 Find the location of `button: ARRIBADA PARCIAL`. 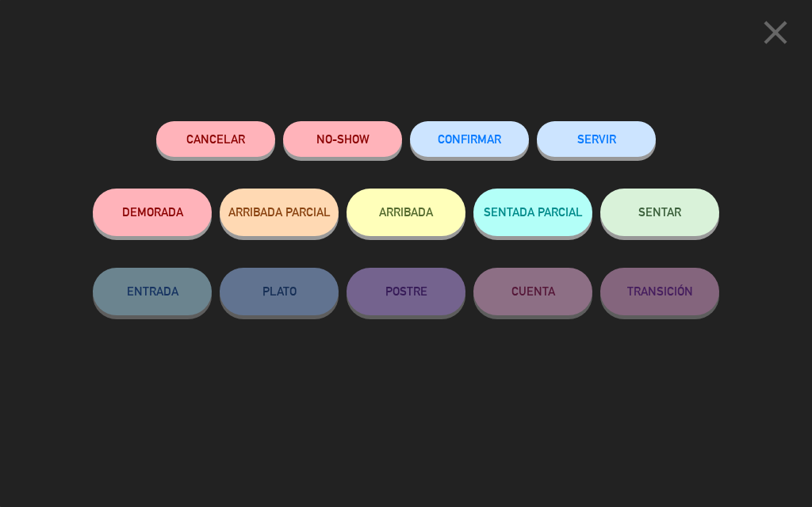

button: ARRIBADA PARCIAL is located at coordinates (279, 212).